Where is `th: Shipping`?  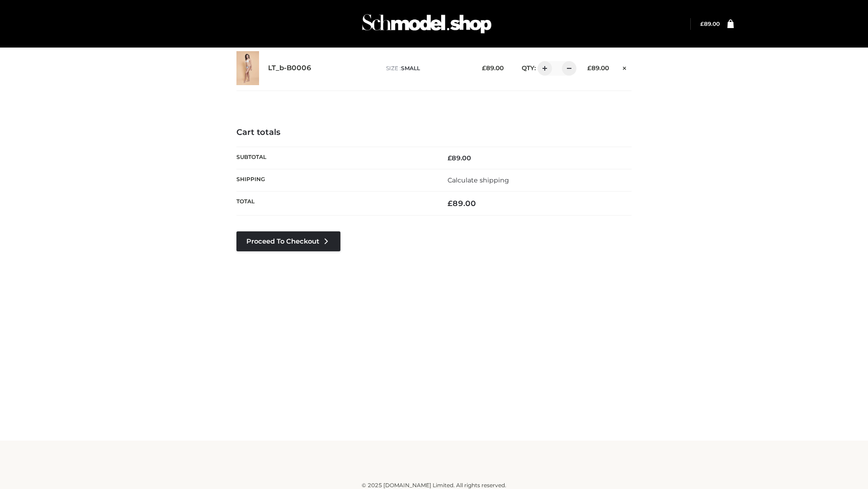
th: Shipping is located at coordinates (335, 180).